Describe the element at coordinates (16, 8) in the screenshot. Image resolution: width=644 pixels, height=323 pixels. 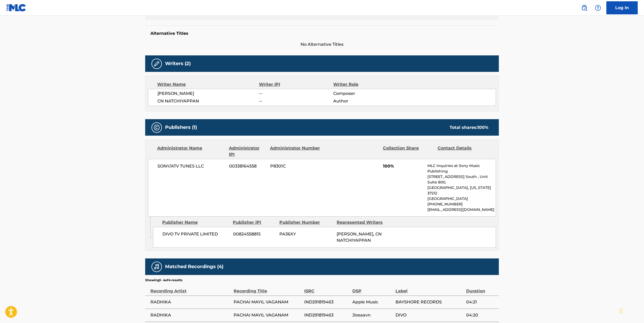
I see `img: MLC Logo` at that location.